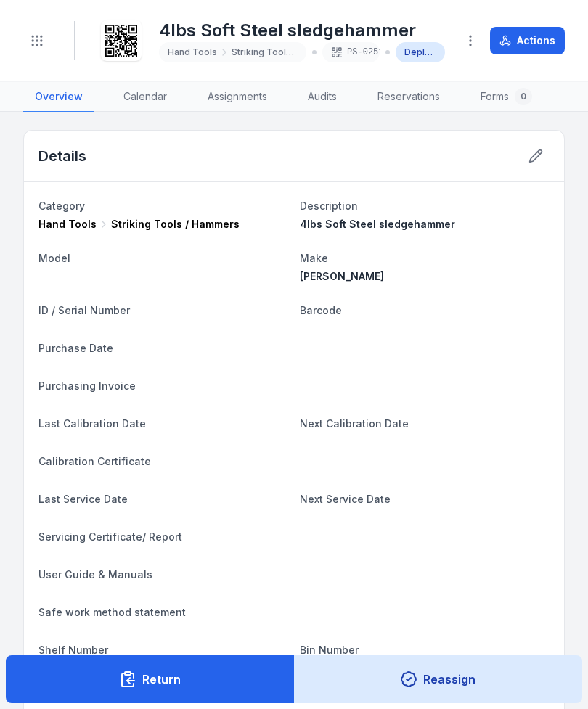 Image resolution: width=588 pixels, height=709 pixels. I want to click on a: Audits, so click(323, 98).